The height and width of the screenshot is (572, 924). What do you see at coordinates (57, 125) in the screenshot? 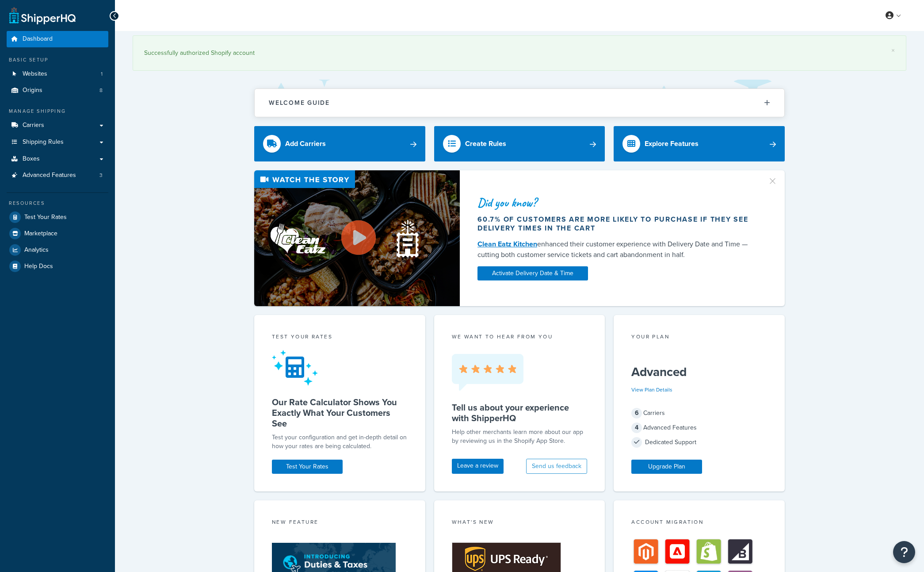
I see `li: Carriers` at bounding box center [57, 125].